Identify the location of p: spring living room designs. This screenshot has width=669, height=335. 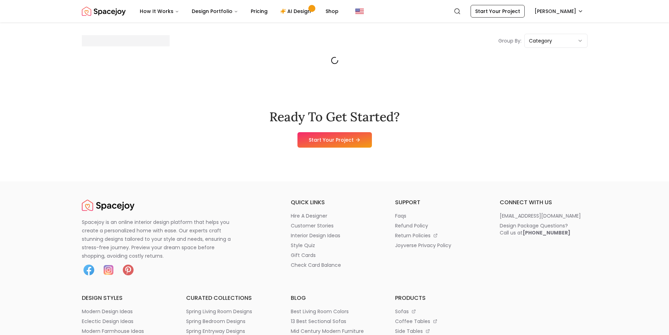
(219, 311).